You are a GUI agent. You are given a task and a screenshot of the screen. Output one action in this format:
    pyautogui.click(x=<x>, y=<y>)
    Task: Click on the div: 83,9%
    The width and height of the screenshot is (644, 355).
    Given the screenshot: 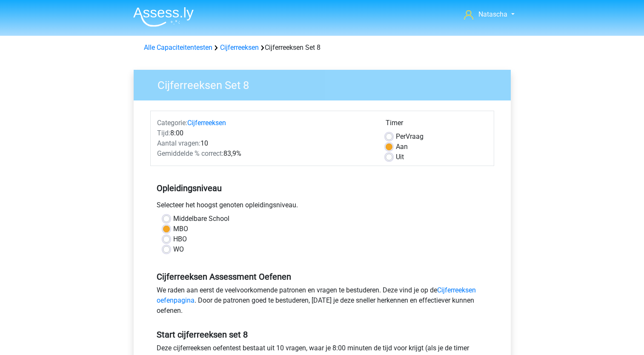 What is the action you would take?
    pyautogui.click(x=265, y=153)
    